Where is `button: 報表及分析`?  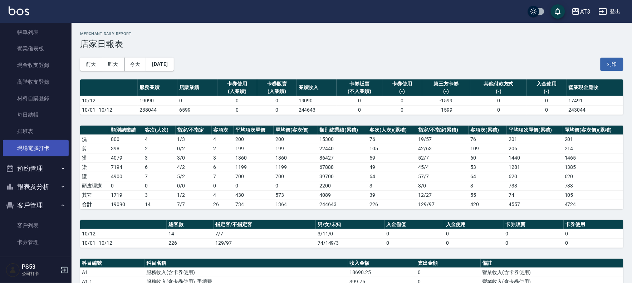 button: 報表及分析 is located at coordinates (36, 187).